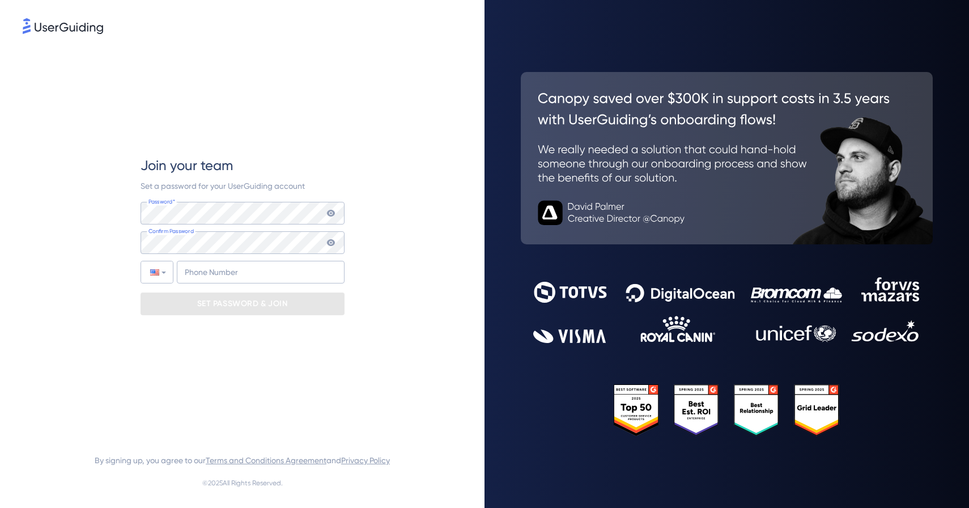  What do you see at coordinates (365, 460) in the screenshot?
I see `a: Privacy Policy` at bounding box center [365, 460].